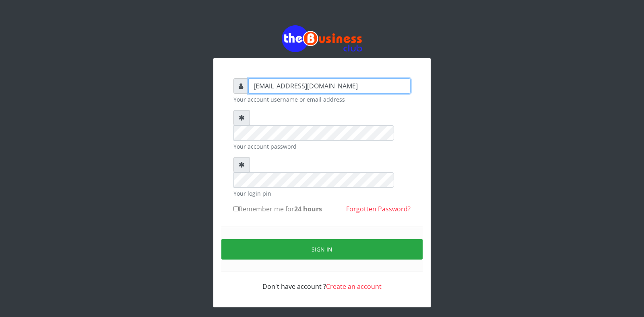  What do you see at coordinates (322, 249) in the screenshot?
I see `button: Sign in` at bounding box center [322, 249].